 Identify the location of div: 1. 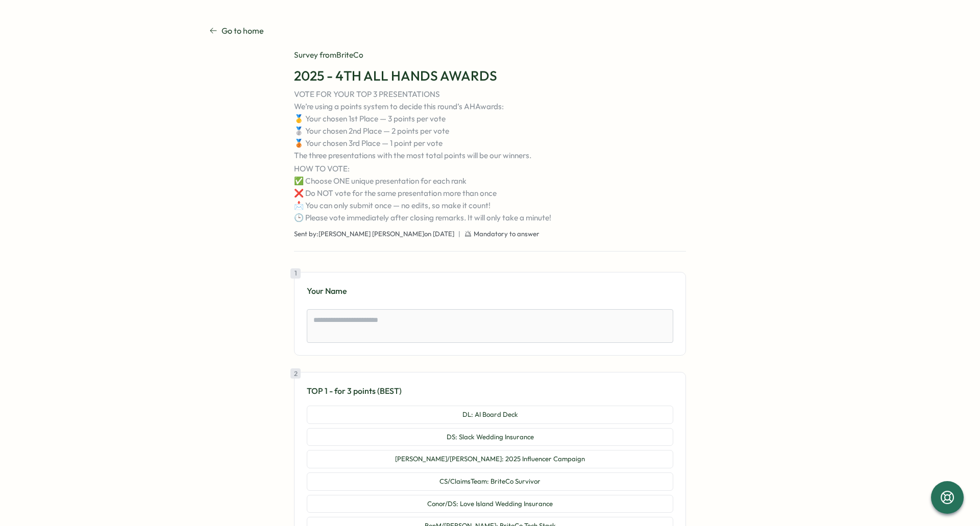
(296, 273).